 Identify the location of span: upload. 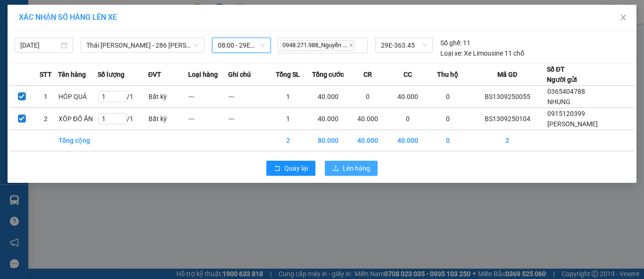
(336, 169).